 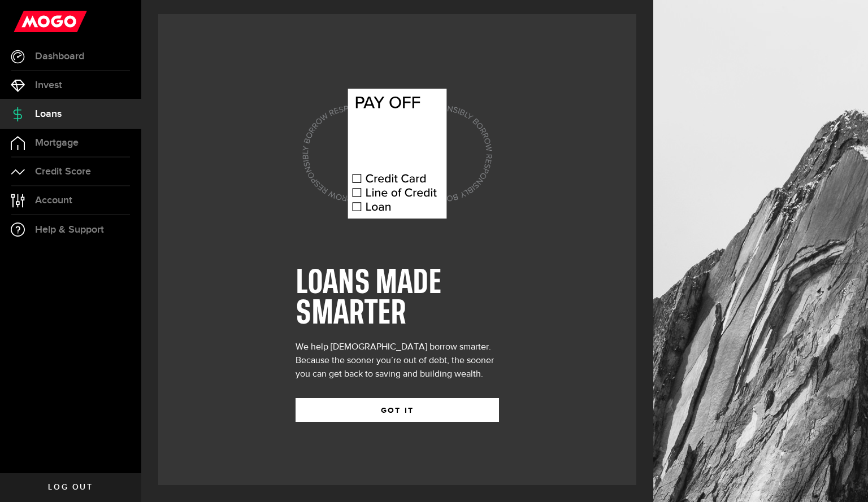 What do you see at coordinates (60, 57) in the screenshot?
I see `span: Dashboard` at bounding box center [60, 57].